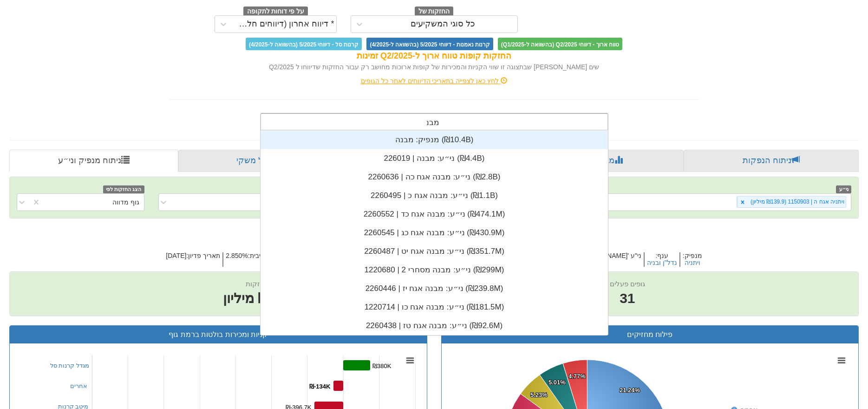 This screenshot has height=409, width=868. What do you see at coordinates (434, 232) in the screenshot?
I see `div: ני״ע: ‏מבנה אגח כג | 2260545 ‎(₪430.9M)‎` at bounding box center [434, 232].